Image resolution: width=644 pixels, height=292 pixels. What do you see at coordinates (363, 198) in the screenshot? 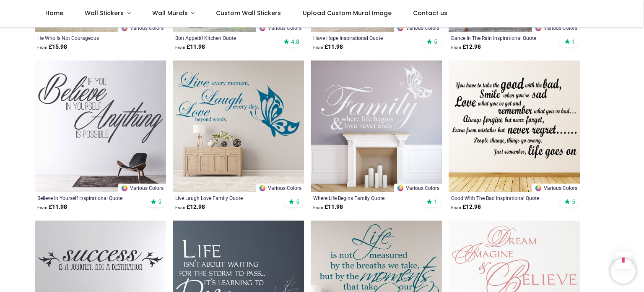
I see `a: Where Life Begins Family Quote` at bounding box center [363, 198].